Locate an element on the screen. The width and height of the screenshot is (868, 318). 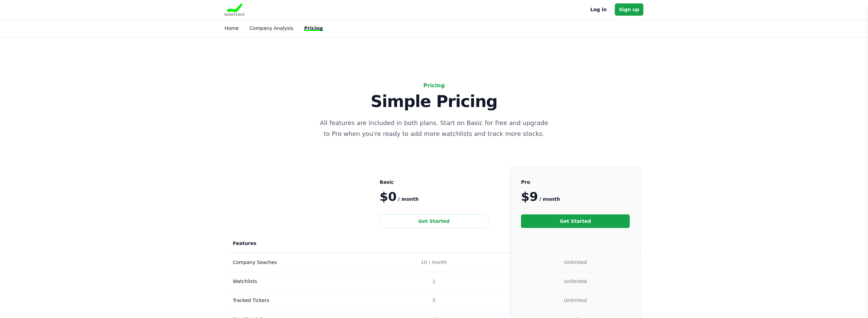
p: All features are included in both plans. Start on Basic for free and upgrade to Pro when you're r... is located at coordinates (434, 129).